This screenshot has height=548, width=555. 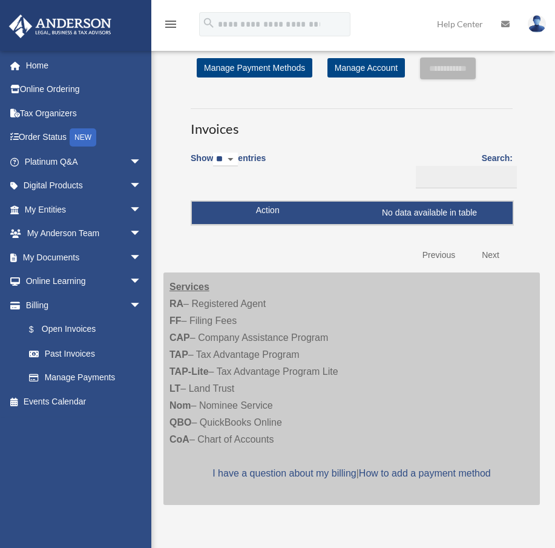 I want to click on a: Manage Account, so click(x=366, y=68).